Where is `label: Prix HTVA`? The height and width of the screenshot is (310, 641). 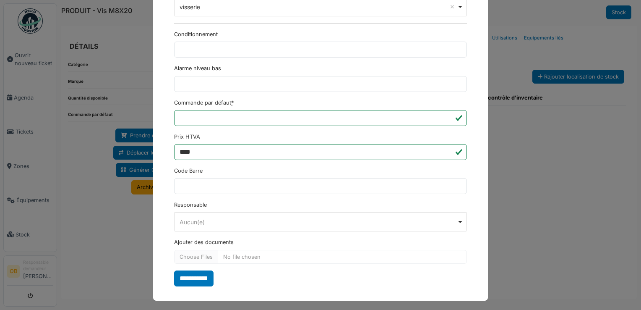 label: Prix HTVA is located at coordinates (187, 136).